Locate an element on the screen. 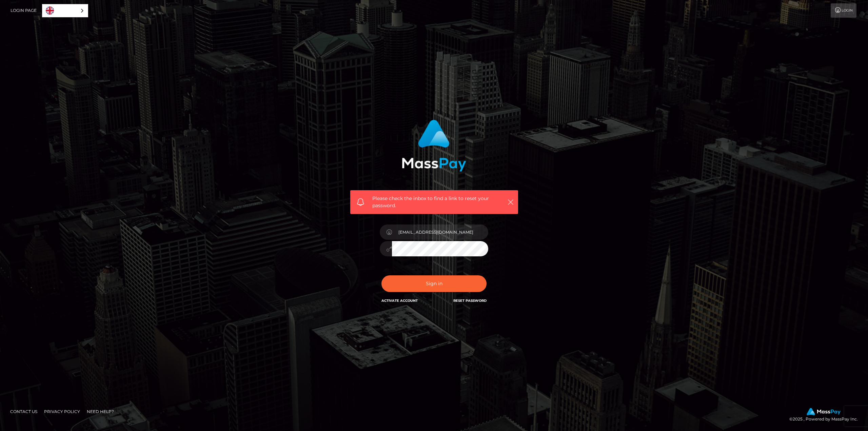 The image size is (868, 431). a: Reset Password is located at coordinates (470, 300).